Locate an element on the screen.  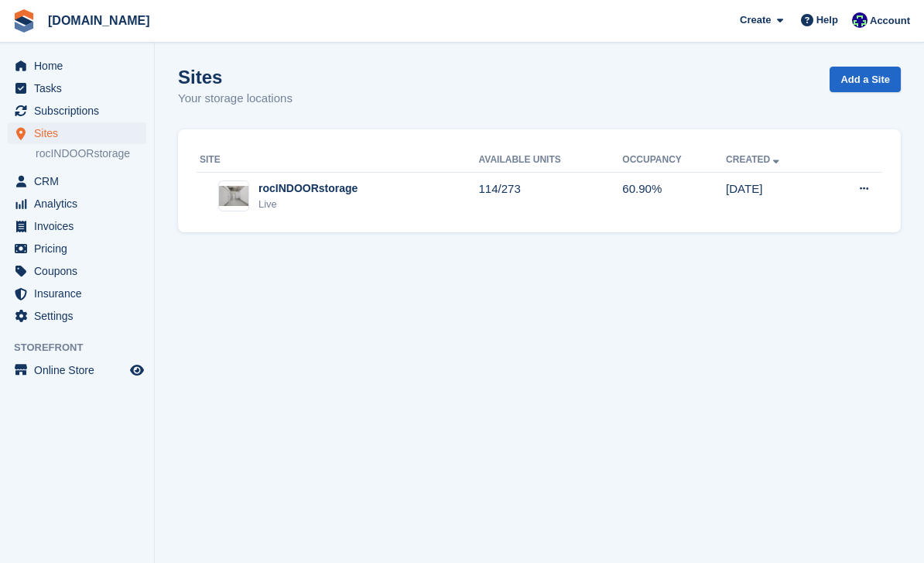
a: Add a Site is located at coordinates (865, 79).